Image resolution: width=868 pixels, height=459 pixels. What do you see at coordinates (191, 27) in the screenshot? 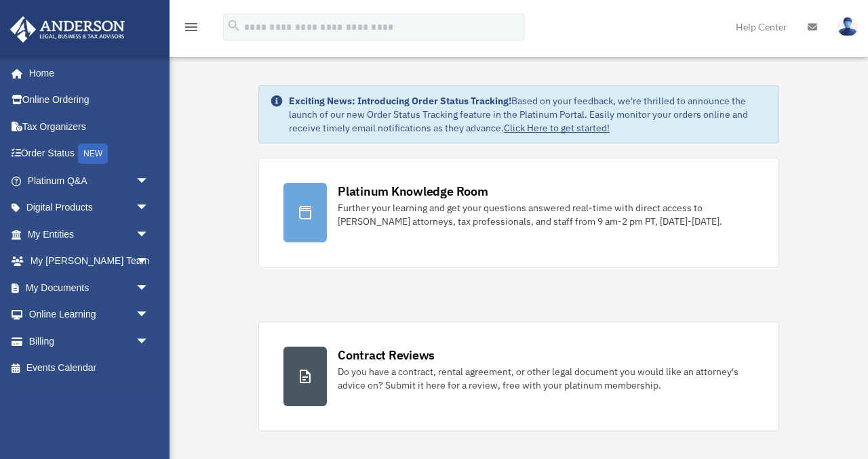
I see `i: menu` at bounding box center [191, 27].